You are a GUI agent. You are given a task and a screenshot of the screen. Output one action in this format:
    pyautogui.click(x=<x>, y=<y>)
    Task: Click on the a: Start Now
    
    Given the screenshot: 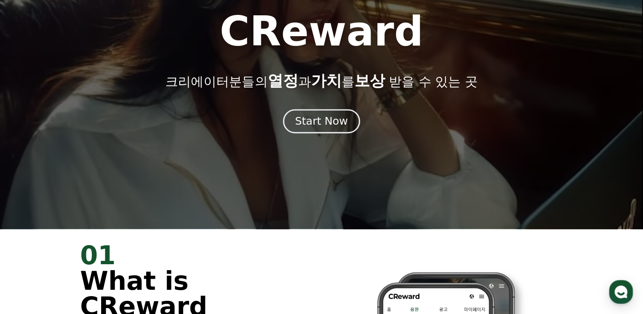 What is the action you would take?
    pyautogui.click(x=321, y=122)
    